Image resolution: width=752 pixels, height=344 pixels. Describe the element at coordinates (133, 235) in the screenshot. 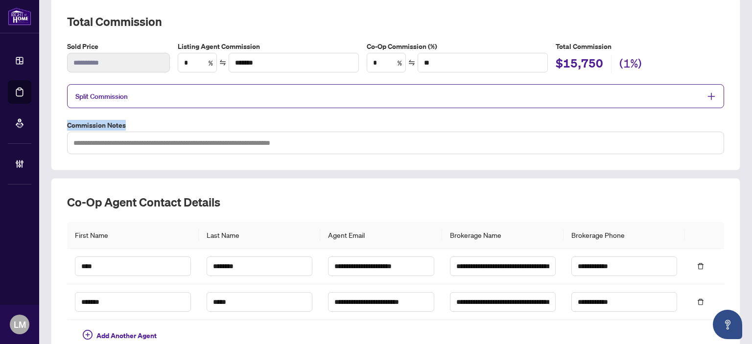

I see `th: First Name` at that location.